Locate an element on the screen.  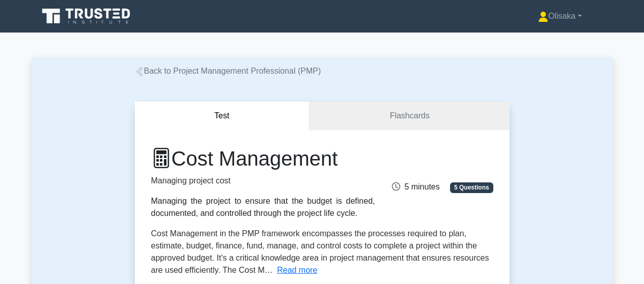
a: Flashcards is located at coordinates (409, 116).